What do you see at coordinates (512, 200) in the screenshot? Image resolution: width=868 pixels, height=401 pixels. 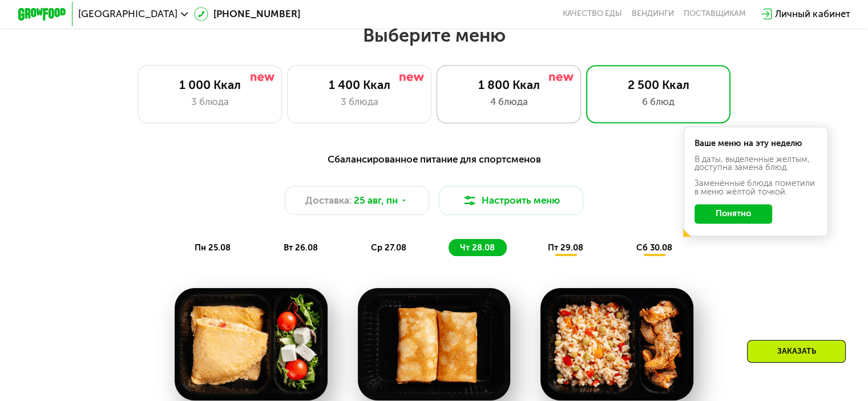 I see `button: Настроить меню` at bounding box center [512, 200].